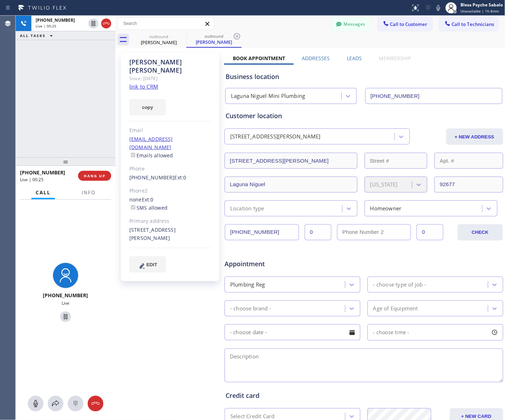  I want to click on a: link to CRM, so click(143, 86).